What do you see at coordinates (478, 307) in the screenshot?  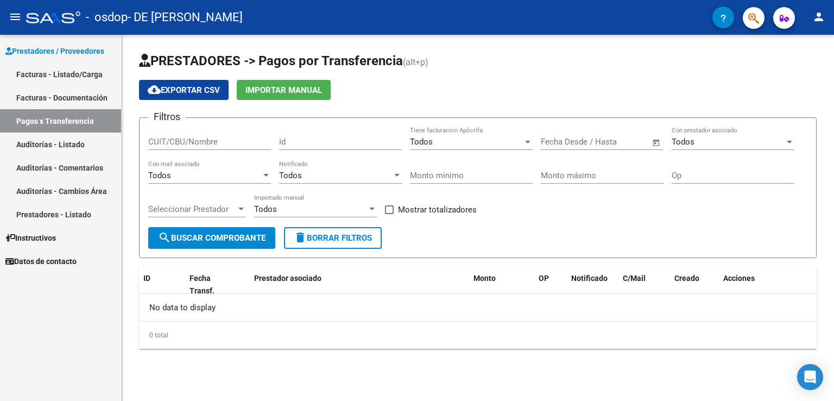 I see `div: No data to display` at bounding box center [478, 307].